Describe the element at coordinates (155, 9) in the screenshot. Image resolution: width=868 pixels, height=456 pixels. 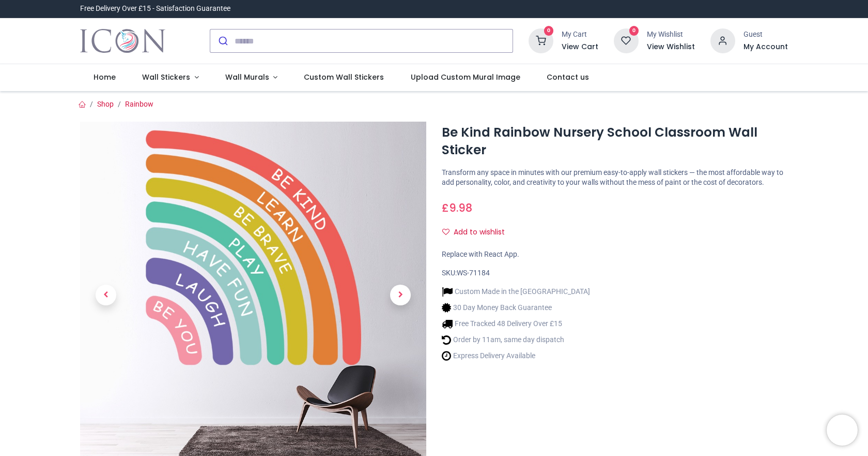
I see `div: Free Delivery Over £15 - Satisfaction Guarantee` at that location.